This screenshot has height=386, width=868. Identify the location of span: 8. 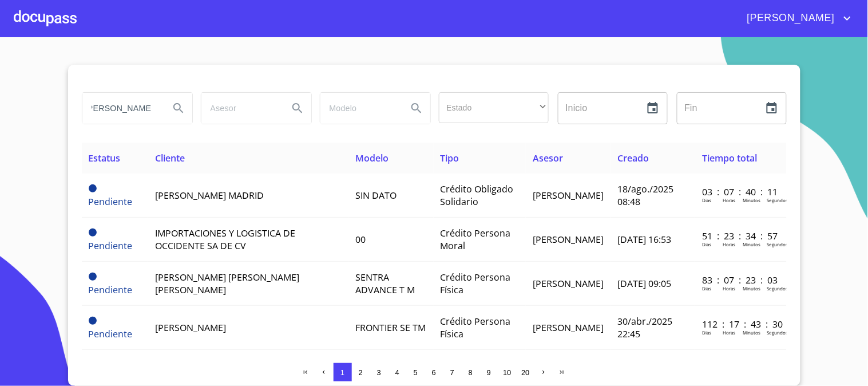
(470, 372).